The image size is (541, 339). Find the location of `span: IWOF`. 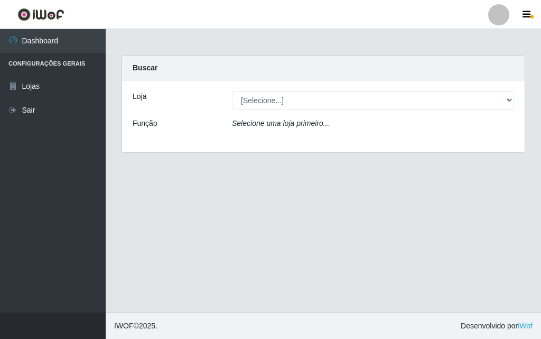

span: IWOF is located at coordinates (124, 326).